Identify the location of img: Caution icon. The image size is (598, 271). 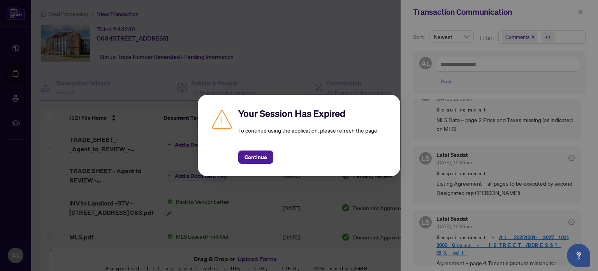
(222, 119).